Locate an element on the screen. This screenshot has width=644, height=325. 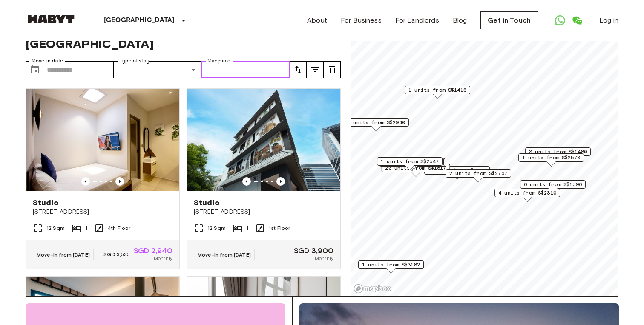
a: Open WeChat is located at coordinates (577, 21).